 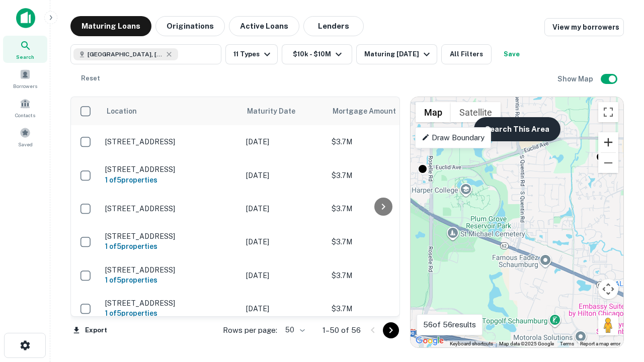 I want to click on button: Show street map, so click(x=433, y=112).